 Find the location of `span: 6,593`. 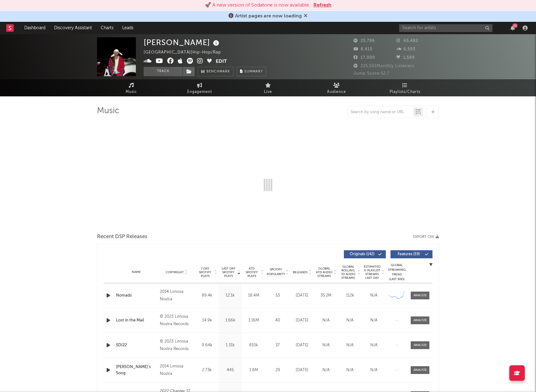

span: 6,593 is located at coordinates (406, 49).